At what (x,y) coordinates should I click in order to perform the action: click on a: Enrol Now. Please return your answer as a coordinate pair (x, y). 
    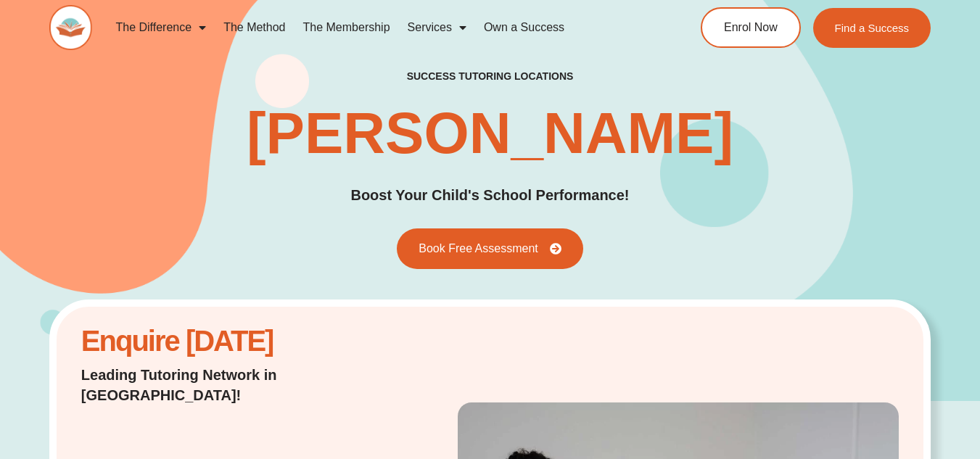
    Looking at the image, I should click on (750, 28).